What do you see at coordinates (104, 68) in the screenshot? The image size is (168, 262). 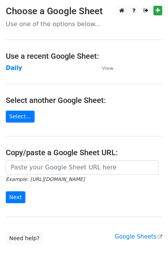 I see `a: View` at bounding box center [104, 68].